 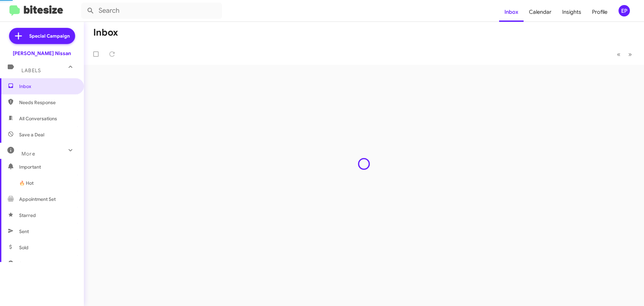 I want to click on button: EP, so click(x=625, y=11).